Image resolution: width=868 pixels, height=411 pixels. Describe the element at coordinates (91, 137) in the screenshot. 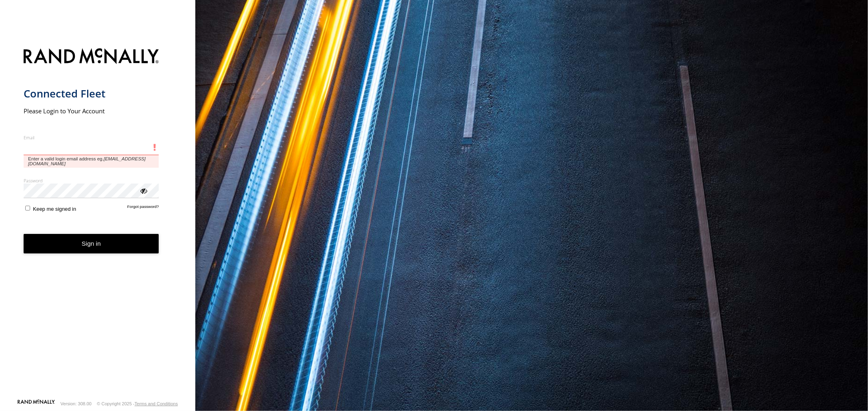

I see `label: Email` at that location.